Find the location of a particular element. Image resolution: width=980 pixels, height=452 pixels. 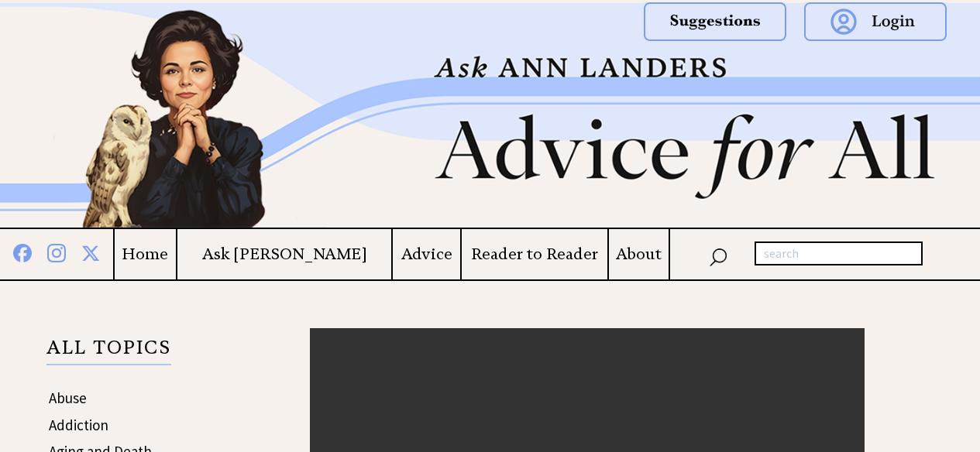

a: About is located at coordinates (638, 254).